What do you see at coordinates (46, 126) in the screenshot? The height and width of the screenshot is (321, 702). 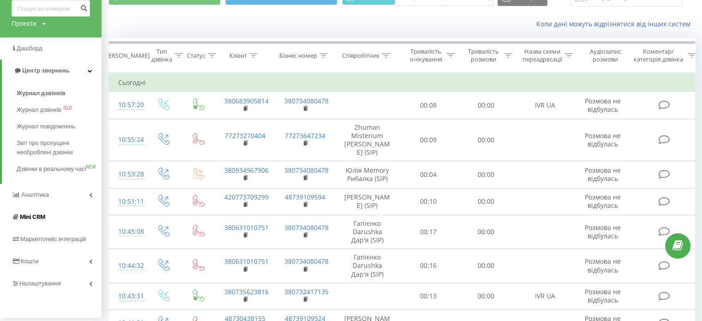 I see `span: Журнал повідомлень` at bounding box center [46, 126].